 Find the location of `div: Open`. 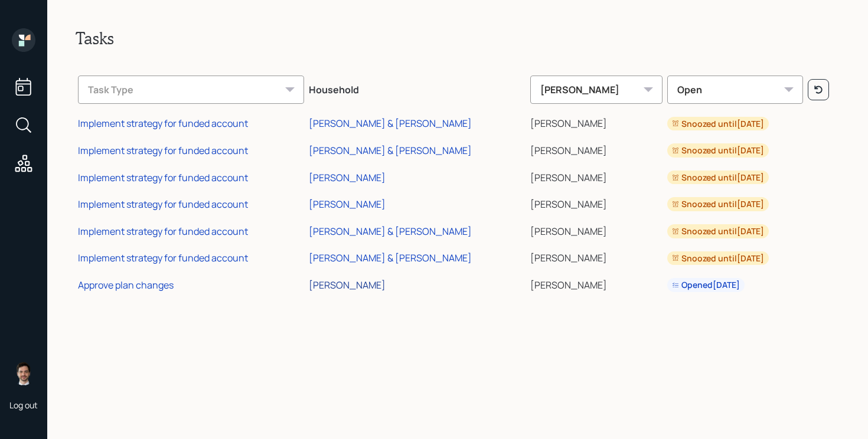

div: Open is located at coordinates (735, 90).